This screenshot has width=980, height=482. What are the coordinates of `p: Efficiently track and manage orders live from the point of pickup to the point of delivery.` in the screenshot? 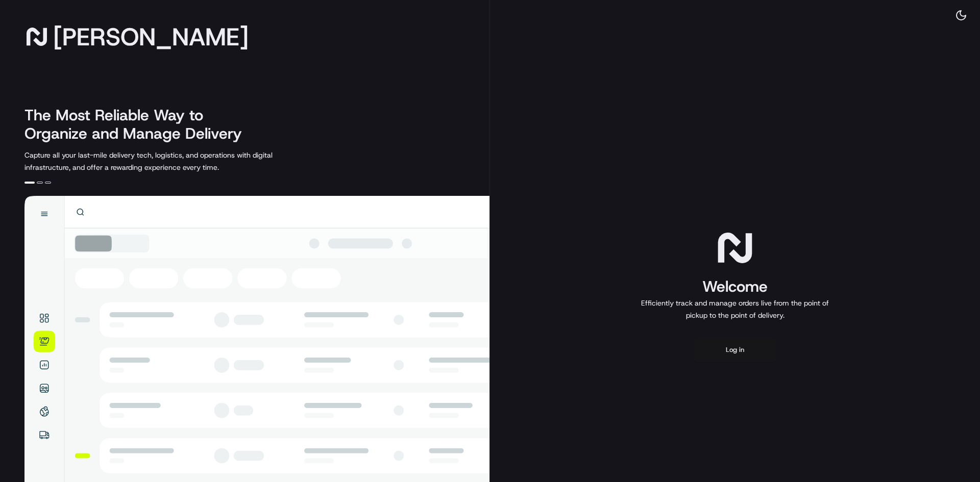 It's located at (735, 309).